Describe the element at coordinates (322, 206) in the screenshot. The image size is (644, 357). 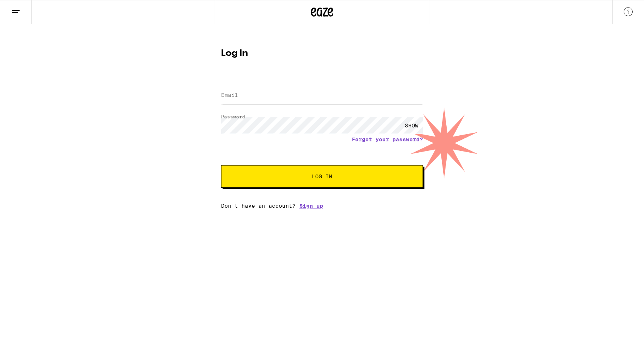
I see `div: Don't have an account?` at that location.